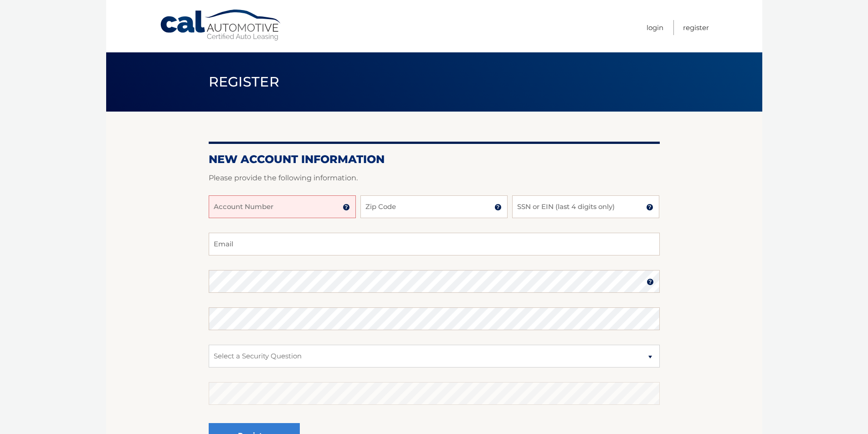 The width and height of the screenshot is (868, 434). What do you see at coordinates (434, 178) in the screenshot?
I see `p: Please provide the following information.` at bounding box center [434, 178].